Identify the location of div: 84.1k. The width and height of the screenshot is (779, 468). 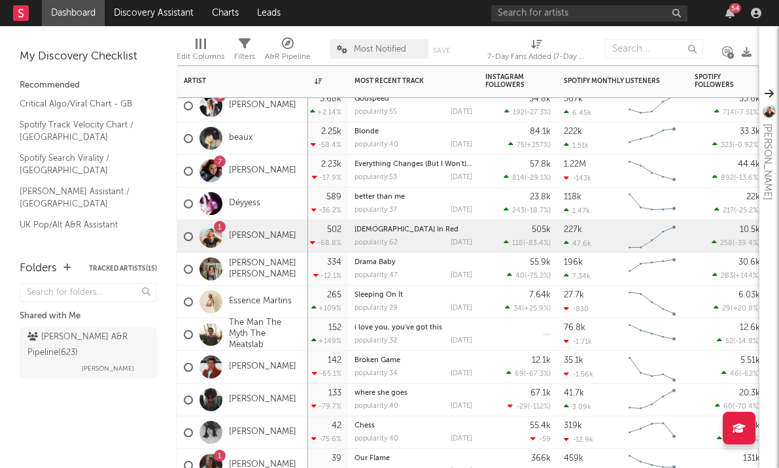
(540, 131).